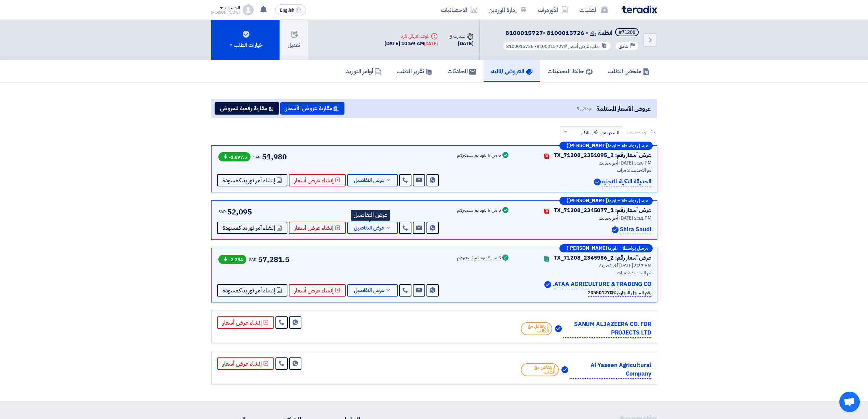 The image size is (868, 419). I want to click on h5: انظمة رى - 8100015726 -8100015727, so click(570, 33).